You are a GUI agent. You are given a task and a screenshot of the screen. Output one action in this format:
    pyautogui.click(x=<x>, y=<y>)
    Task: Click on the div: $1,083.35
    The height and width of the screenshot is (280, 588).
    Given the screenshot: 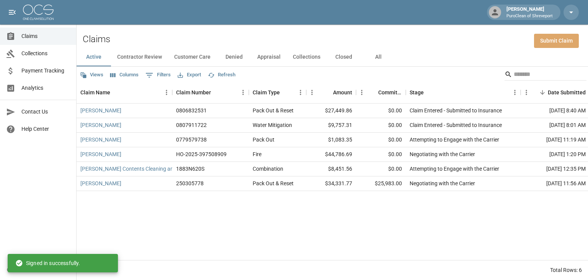 What is the action you would take?
    pyautogui.click(x=331, y=140)
    